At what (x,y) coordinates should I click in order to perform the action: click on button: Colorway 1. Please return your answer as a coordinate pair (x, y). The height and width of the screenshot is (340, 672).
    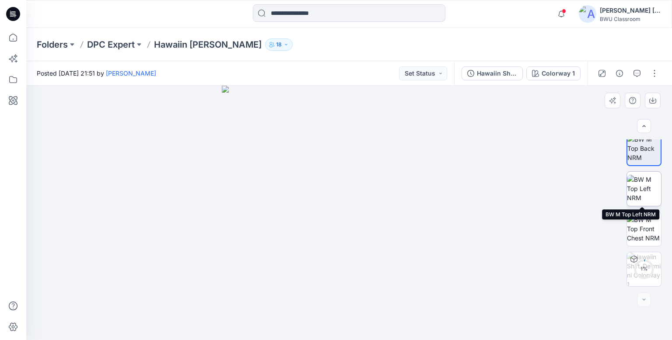
    Looking at the image, I should click on (554, 74).